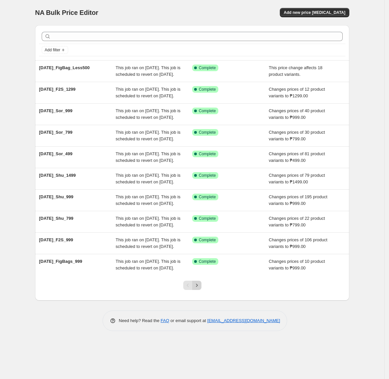 The width and height of the screenshot is (389, 379). What do you see at coordinates (297, 221) in the screenshot?
I see `span: Changes prices of 22 product variants to ₱799.00` at bounding box center [297, 221].